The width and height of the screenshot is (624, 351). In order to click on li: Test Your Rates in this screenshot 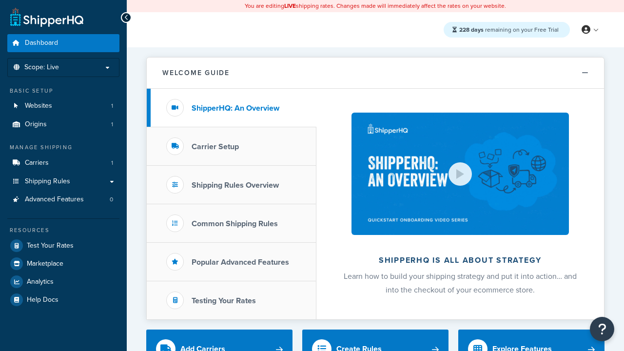, I will do `click(63, 246)`.